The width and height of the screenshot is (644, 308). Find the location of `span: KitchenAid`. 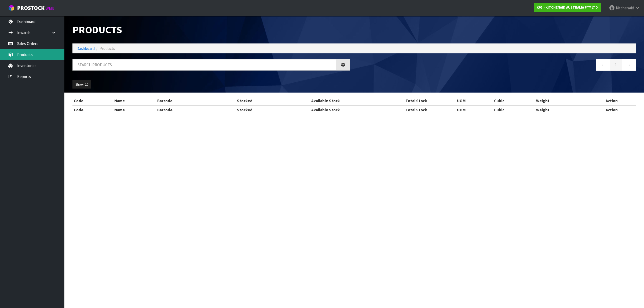

span: KitchenAid is located at coordinates (625, 8).